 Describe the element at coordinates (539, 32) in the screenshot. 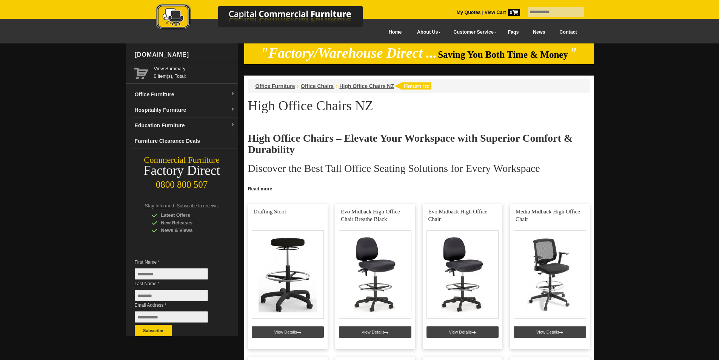

I see `a: News` at that location.